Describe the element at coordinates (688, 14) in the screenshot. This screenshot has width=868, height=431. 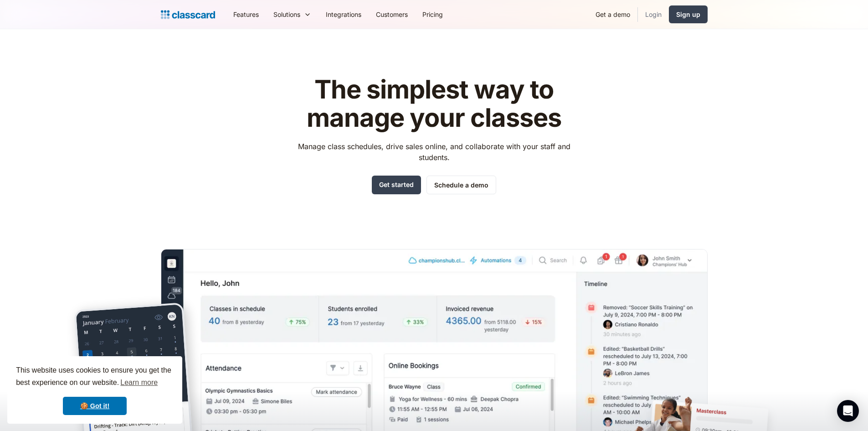
I see `a: Sign up` at that location.